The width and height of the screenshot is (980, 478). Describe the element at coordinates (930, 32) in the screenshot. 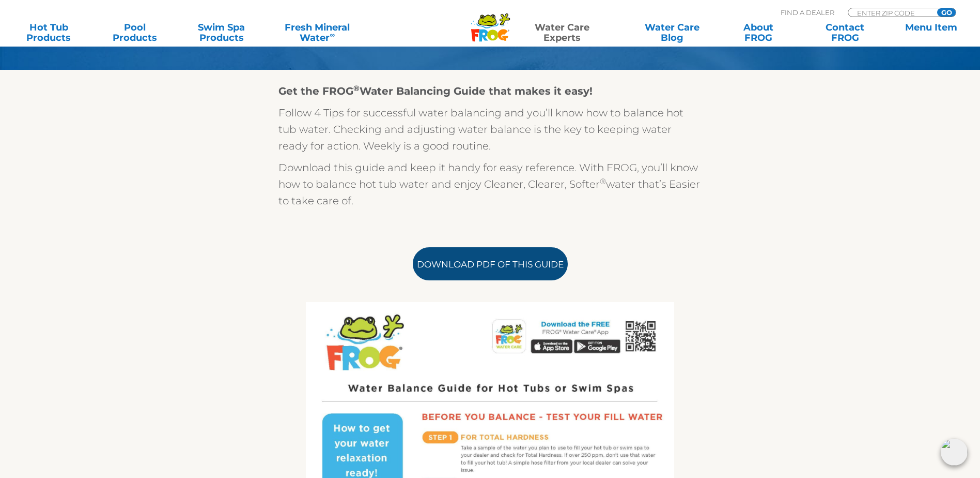

I see `a: Menu Item` at that location.